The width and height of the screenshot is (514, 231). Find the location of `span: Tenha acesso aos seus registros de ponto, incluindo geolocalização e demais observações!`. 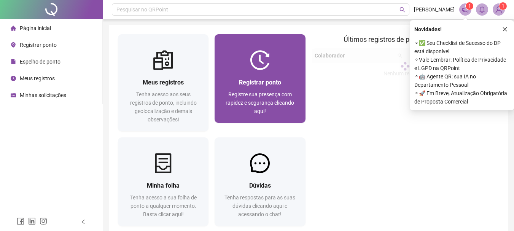

span: Tenha acesso aos seus registros de ponto, incluindo geolocalização e demais observações! is located at coordinates (163, 107).